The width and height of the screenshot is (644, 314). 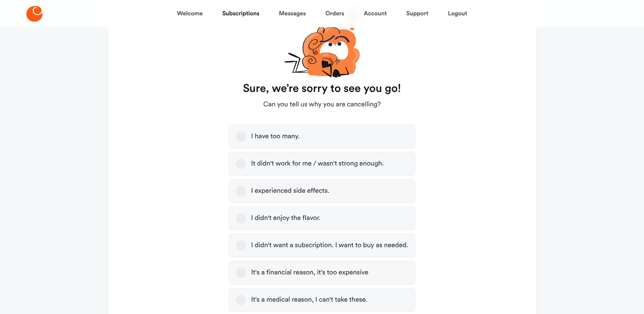 What do you see at coordinates (292, 13) in the screenshot?
I see `a: Messages` at bounding box center [292, 13].